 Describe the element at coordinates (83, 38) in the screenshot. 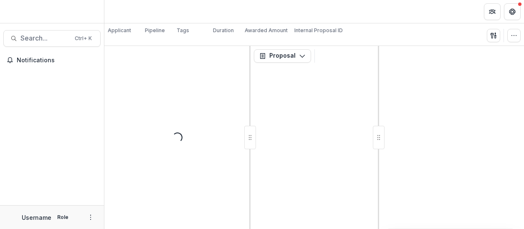

I see `div: Ctrl + K` at that location.